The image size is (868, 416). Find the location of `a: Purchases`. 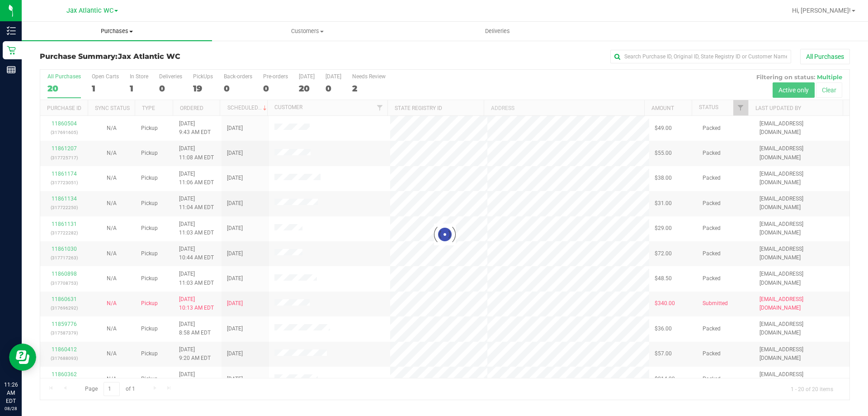

a: Purchases is located at coordinates (116, 31).